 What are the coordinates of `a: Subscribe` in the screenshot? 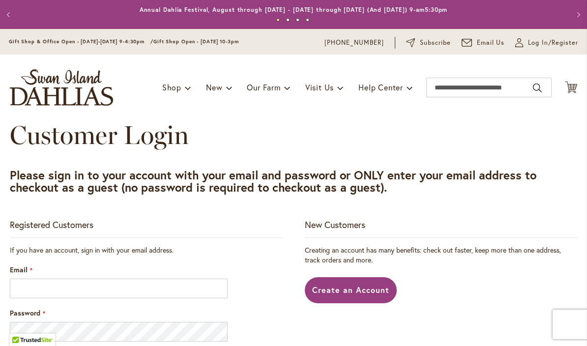 It's located at (428, 43).